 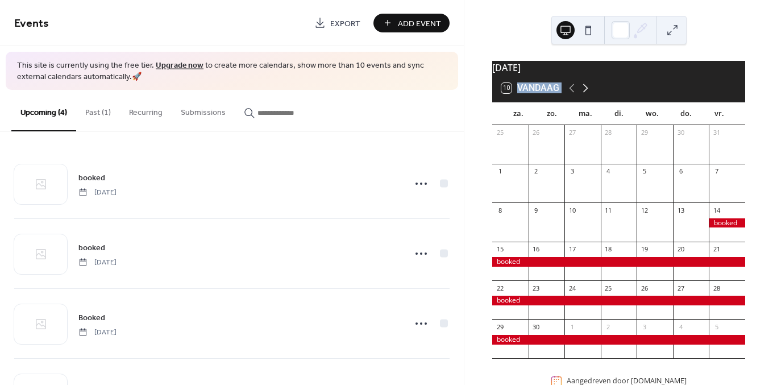 What do you see at coordinates (232, 71) in the screenshot?
I see `span: This site is currently using the free tier. to create more calendars, show more than 10 events an...` at bounding box center [232, 71].